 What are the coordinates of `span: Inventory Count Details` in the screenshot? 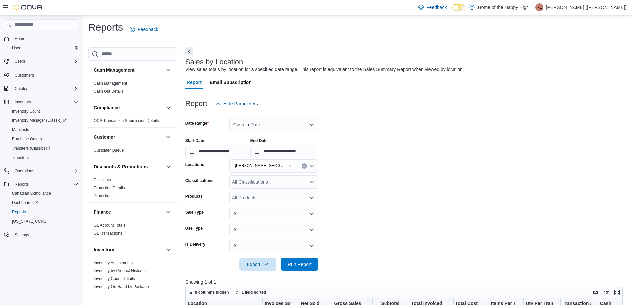 It's located at (114, 278).